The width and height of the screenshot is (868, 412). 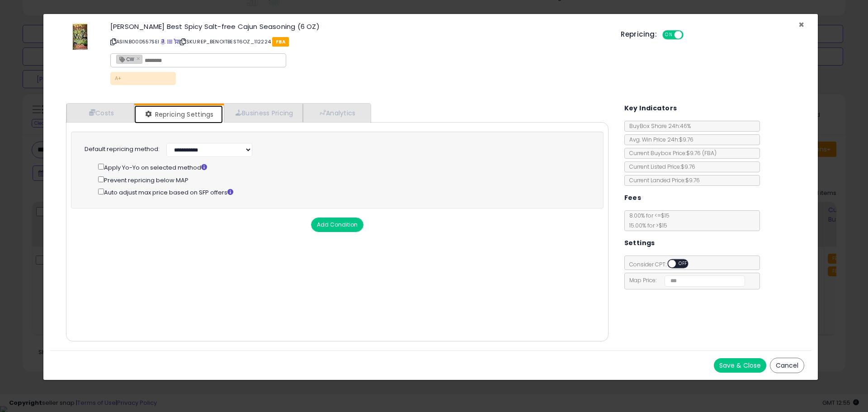 What do you see at coordinates (263, 113) in the screenshot?
I see `a: Business Pricing` at bounding box center [263, 113].